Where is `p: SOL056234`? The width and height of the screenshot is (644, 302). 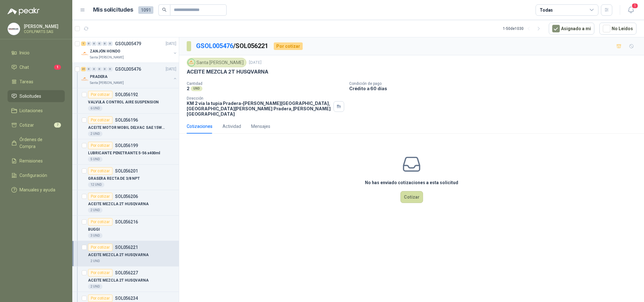 p: SOL056234 is located at coordinates (126, 299).